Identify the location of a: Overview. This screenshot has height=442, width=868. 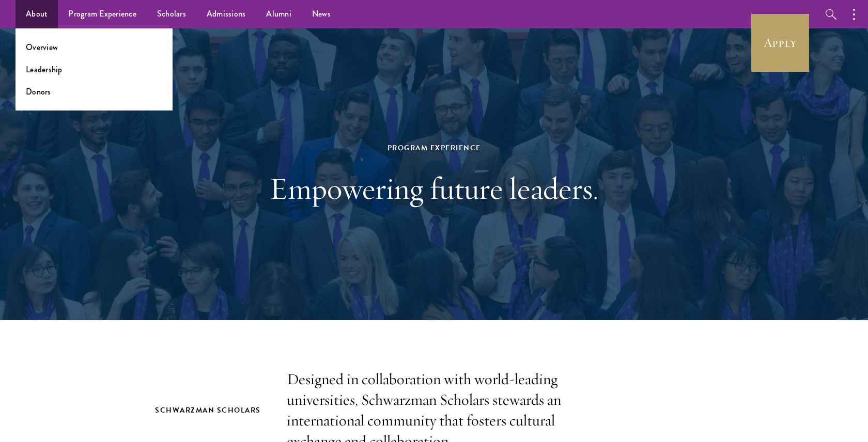
(42, 47).